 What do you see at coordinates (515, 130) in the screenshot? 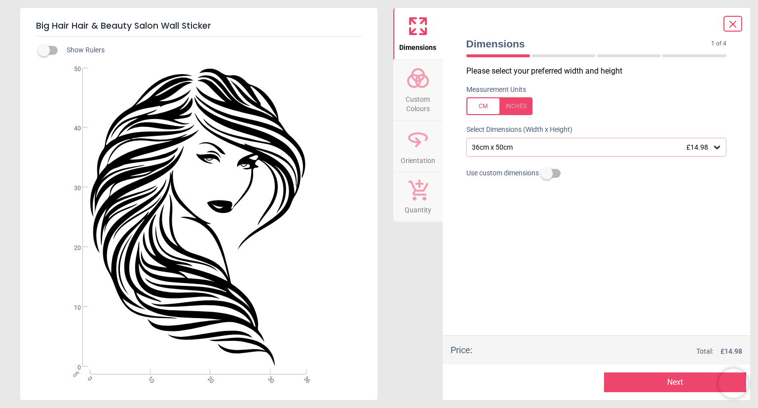
I see `label: Select Dimensions (Width x Height)` at bounding box center [515, 130].